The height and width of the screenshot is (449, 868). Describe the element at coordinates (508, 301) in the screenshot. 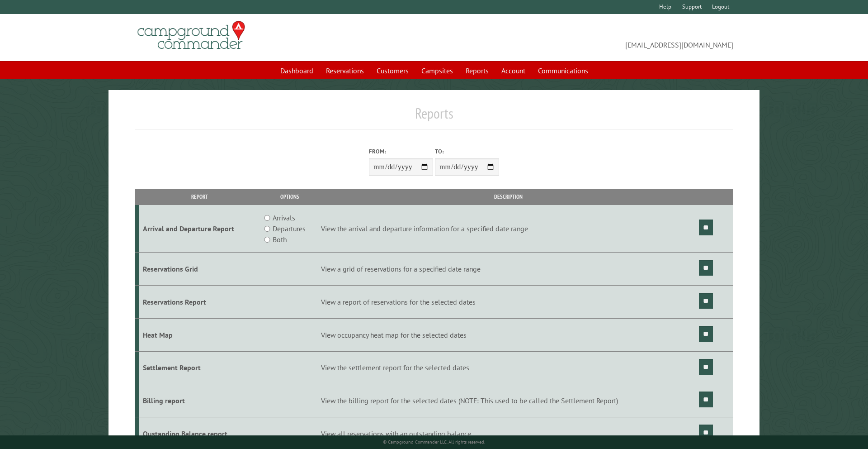

I see `td: View a report of reservations for the selected dates` at that location.